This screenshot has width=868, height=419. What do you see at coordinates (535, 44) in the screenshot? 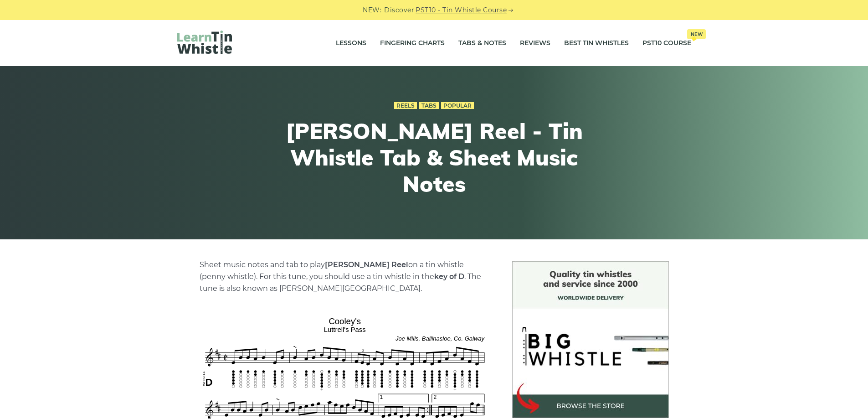
I see `a: Reviews` at bounding box center [535, 44].